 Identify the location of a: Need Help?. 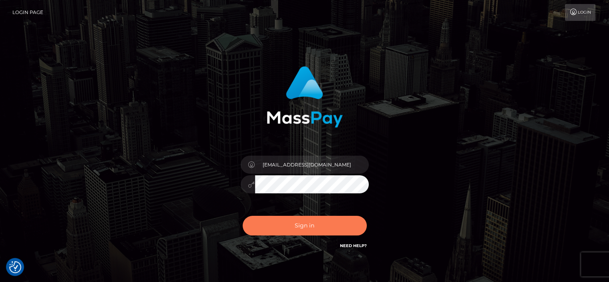
(353, 245).